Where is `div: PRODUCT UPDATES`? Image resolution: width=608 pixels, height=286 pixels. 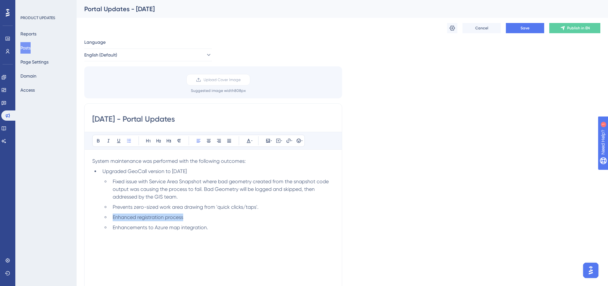 div: PRODUCT UPDATES is located at coordinates (38, 18).